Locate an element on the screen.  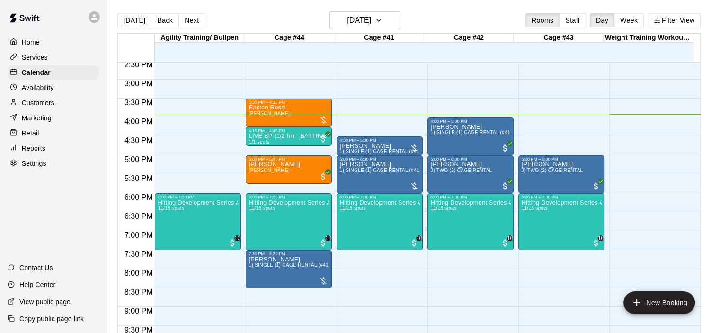
div: Retail is located at coordinates (53, 133).